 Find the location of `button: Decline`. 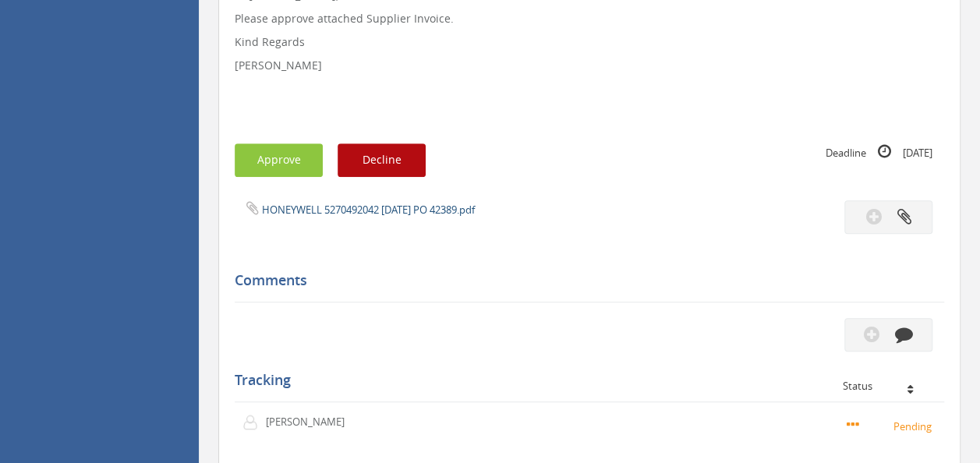

button: Decline is located at coordinates (381, 160).